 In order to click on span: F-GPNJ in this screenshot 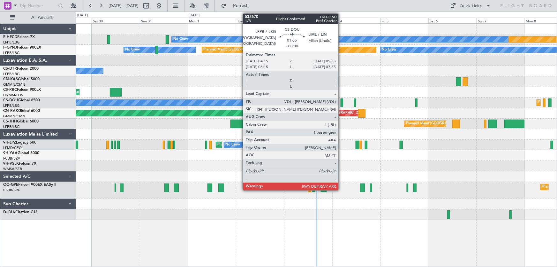, I will do `click(10, 48)`.